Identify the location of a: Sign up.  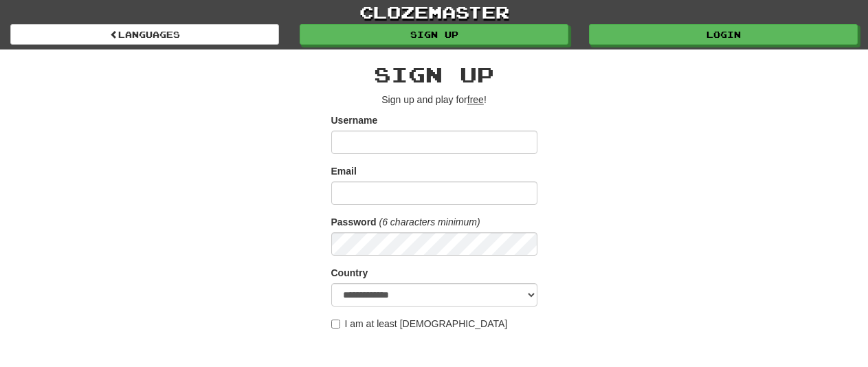
(434, 34).